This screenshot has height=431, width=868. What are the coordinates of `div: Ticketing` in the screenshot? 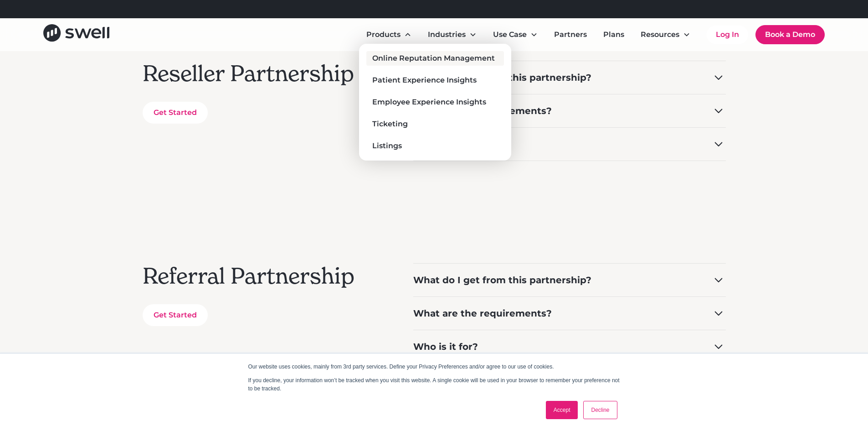 It's located at (390, 124).